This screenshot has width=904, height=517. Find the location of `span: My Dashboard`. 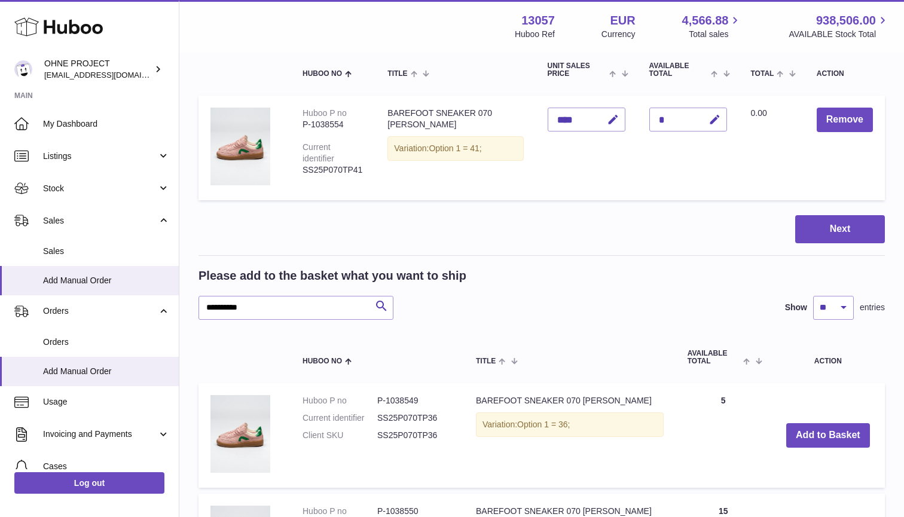

span: My Dashboard is located at coordinates (106, 124).